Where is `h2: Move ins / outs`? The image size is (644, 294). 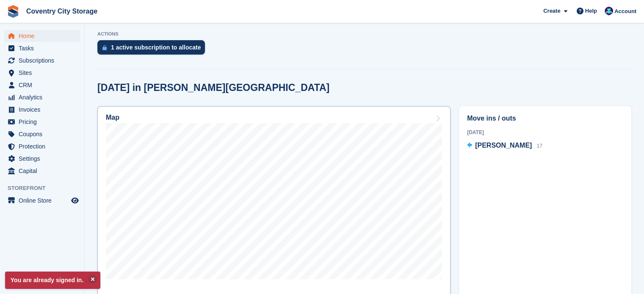 h2: Move ins / outs is located at coordinates (545, 118).